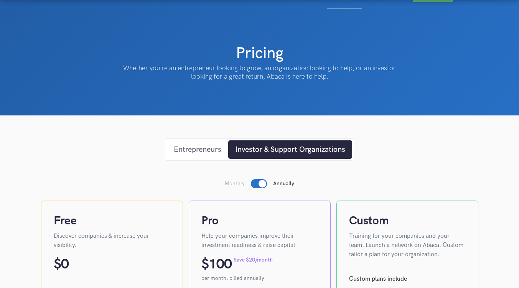 The image size is (519, 288). What do you see at coordinates (378, 279) in the screenshot?
I see `strong: Custom plans include` at bounding box center [378, 279].